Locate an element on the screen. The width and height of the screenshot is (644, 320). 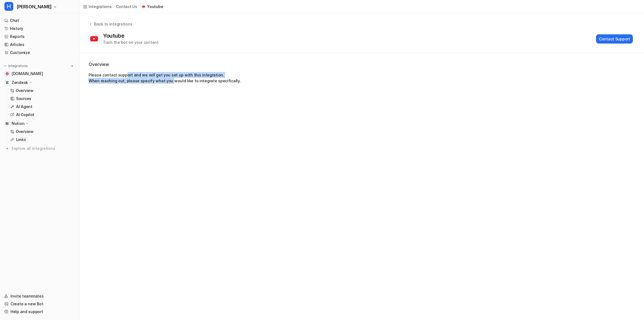
button: Send a message… is located at coordinates (99, 183).